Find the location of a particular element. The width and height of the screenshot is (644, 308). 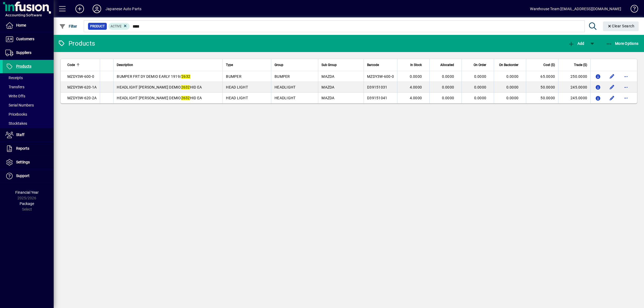

a: Customers is located at coordinates (28, 39).